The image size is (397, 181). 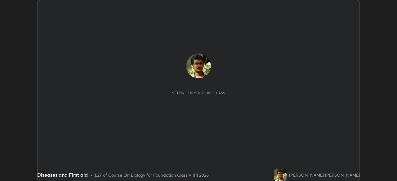 I want to click on div: Setting up your live class, so click(x=198, y=93).